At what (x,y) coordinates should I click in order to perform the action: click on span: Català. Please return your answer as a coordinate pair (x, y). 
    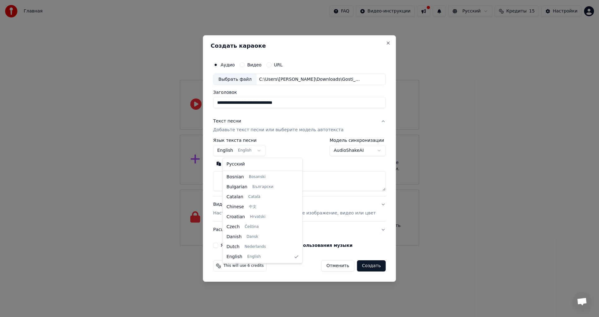
    Looking at the image, I should click on (254, 197).